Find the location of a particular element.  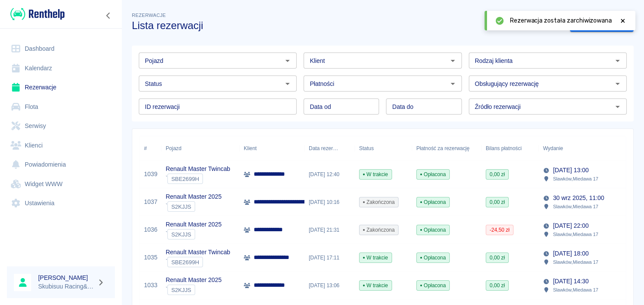

p: Skubisuu Racing&Rent is located at coordinates (66, 286).